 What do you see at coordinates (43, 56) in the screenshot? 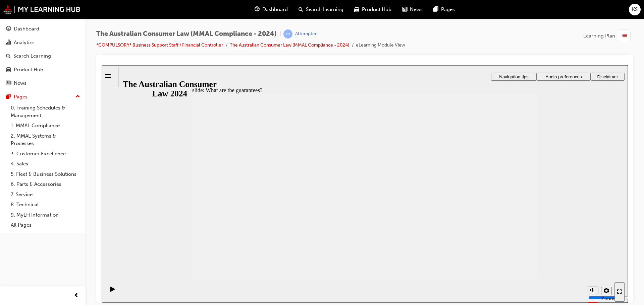
I see `a: Search Learning` at bounding box center [43, 56].